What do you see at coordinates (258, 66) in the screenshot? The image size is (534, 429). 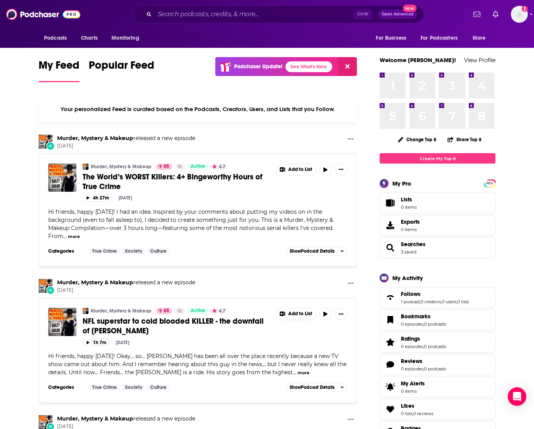 I see `p: Podchaser Update!` at bounding box center [258, 66].